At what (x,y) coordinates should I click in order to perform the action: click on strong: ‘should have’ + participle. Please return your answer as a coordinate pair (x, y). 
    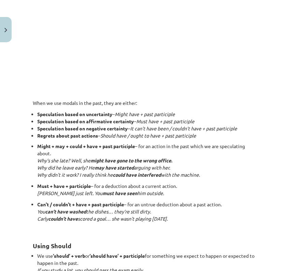
    Looking at the image, I should click on (117, 256).